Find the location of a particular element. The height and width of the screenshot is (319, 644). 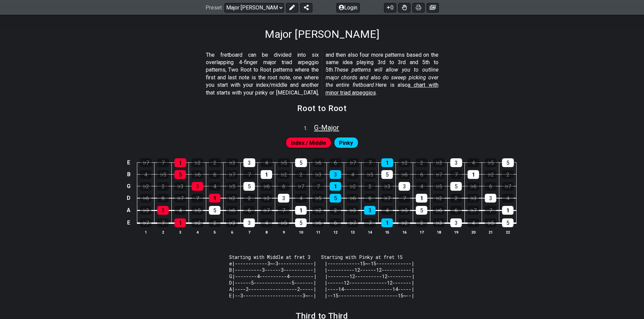

button: 0 is located at coordinates (390, 7).